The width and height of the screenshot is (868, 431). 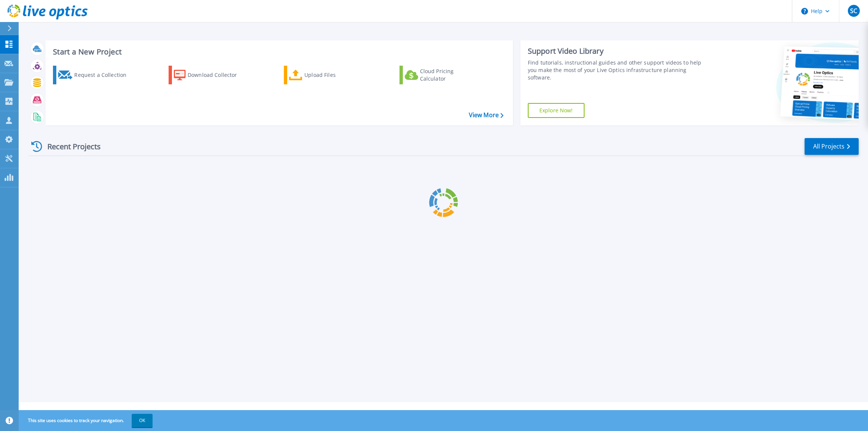 I want to click on a: Download Collector, so click(x=210, y=75).